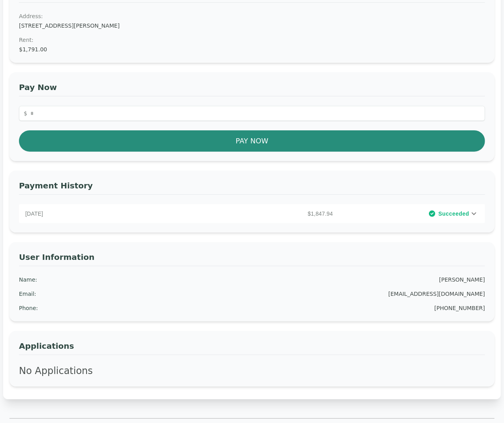 The width and height of the screenshot is (504, 423). I want to click on h3: User Information, so click(252, 258).